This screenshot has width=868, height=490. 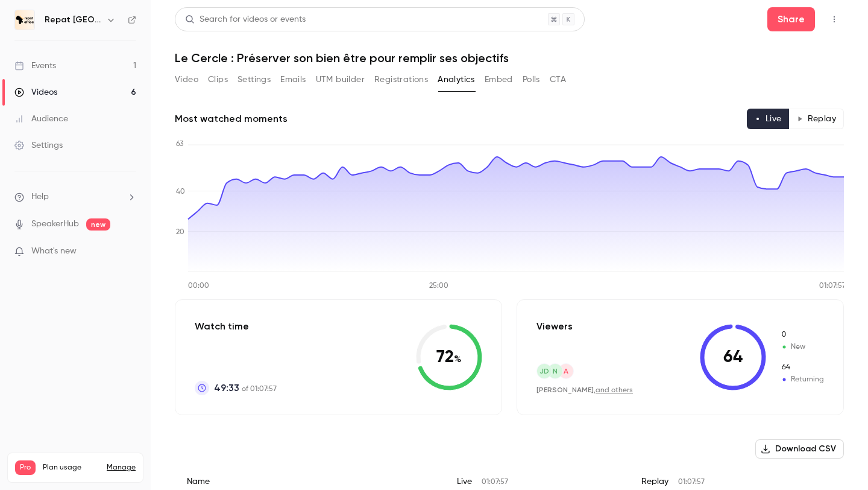 What do you see at coordinates (187, 80) in the screenshot?
I see `button: Video` at bounding box center [187, 80].